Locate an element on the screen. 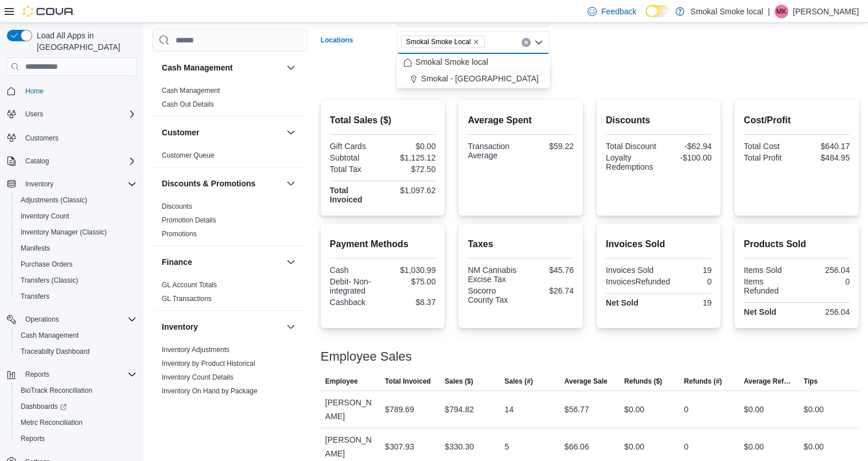 Image resolution: width=868 pixels, height=461 pixels. a: Metrc Reconciliation is located at coordinates (52, 423).